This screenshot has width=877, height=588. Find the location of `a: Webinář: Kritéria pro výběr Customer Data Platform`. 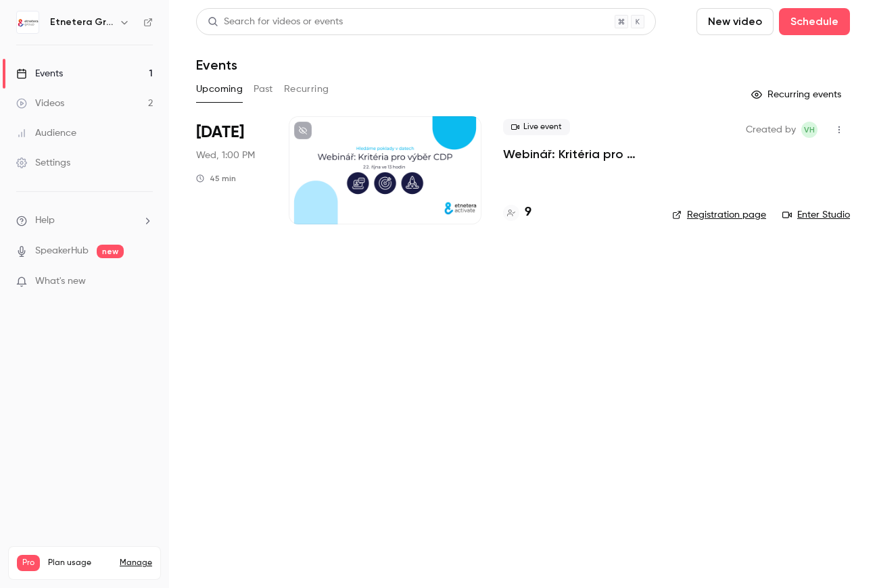

a: Webinář: Kritéria pro výběr Customer Data Platform is located at coordinates (577, 155).